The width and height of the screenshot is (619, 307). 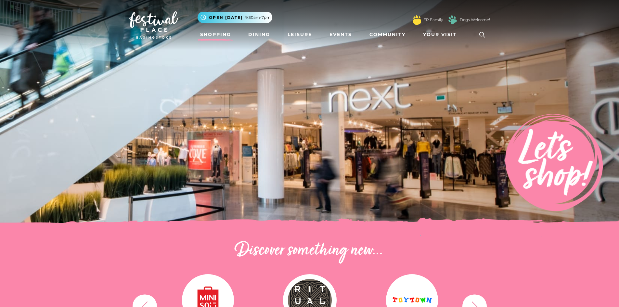 I want to click on a: FP Family, so click(x=433, y=20).